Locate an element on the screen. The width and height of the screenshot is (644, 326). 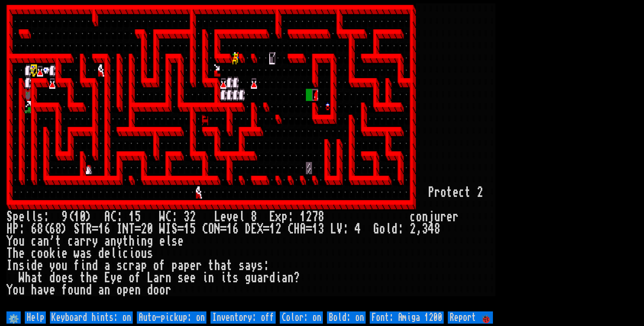
div: Y is located at coordinates (10, 290).